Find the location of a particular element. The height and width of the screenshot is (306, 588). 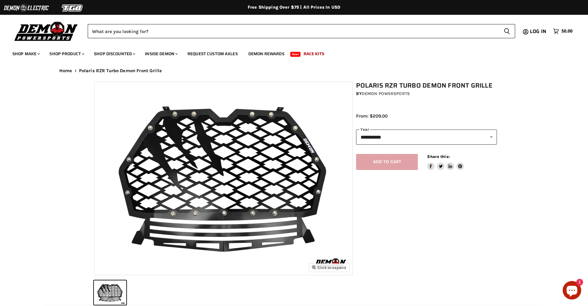

a: Request Custom Axles is located at coordinates (212, 54).